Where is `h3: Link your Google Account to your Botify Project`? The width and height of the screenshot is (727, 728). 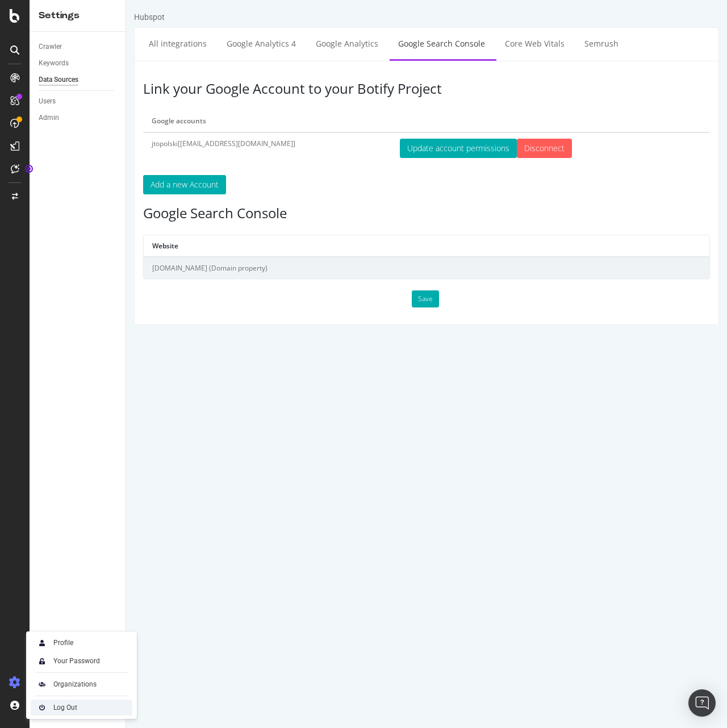 h3: Link your Google Account to your Botify Project is located at coordinates (300, 89).